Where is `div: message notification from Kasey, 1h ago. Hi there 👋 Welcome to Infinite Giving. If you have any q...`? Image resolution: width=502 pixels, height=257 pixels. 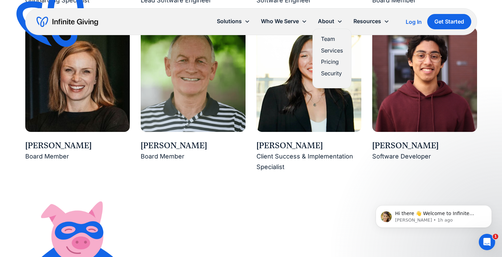
div: message notification from Kasey, 1h ago. Hi there 👋 Welcome to Infinite Giving. If you have any q... is located at coordinates (68, 26).